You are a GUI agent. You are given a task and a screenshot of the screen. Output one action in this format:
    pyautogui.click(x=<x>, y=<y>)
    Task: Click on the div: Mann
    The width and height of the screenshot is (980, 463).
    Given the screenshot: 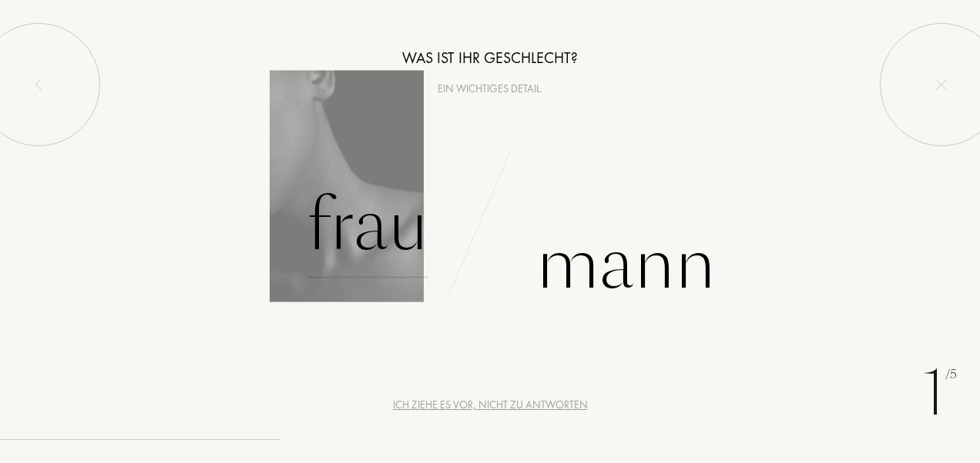 What is the action you would take?
    pyautogui.click(x=625, y=264)
    